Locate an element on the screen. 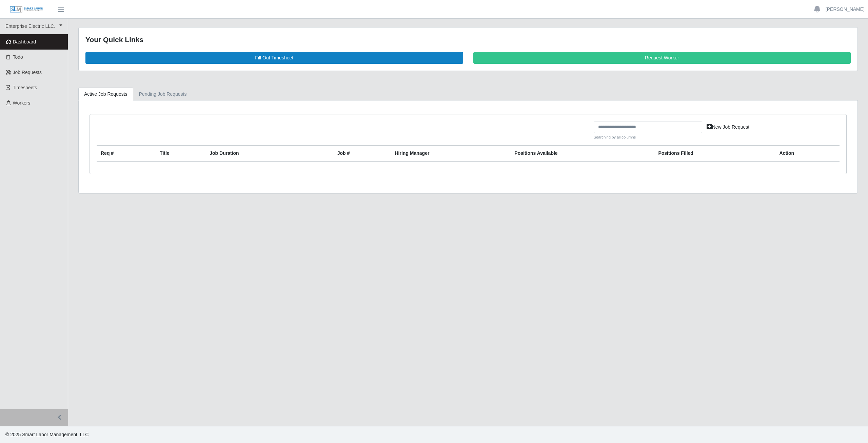  a: Pending Job Requests is located at coordinates (163, 94).